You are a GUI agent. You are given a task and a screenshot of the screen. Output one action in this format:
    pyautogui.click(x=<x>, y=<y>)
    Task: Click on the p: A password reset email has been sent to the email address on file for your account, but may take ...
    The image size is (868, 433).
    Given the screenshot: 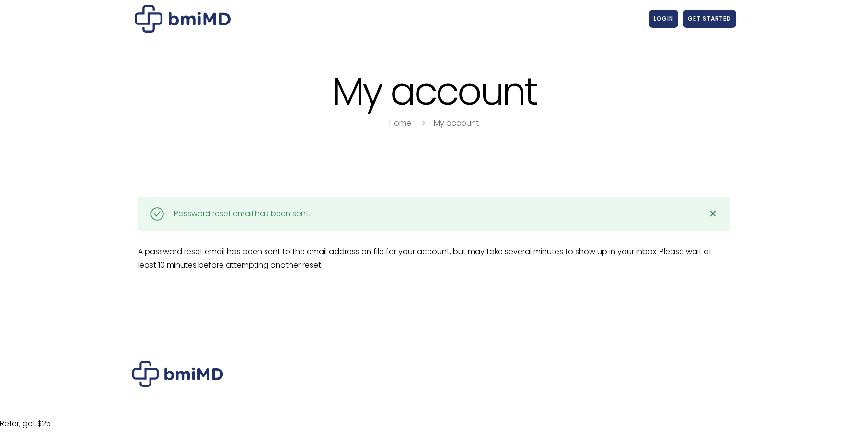 What is the action you would take?
    pyautogui.click(x=434, y=258)
    